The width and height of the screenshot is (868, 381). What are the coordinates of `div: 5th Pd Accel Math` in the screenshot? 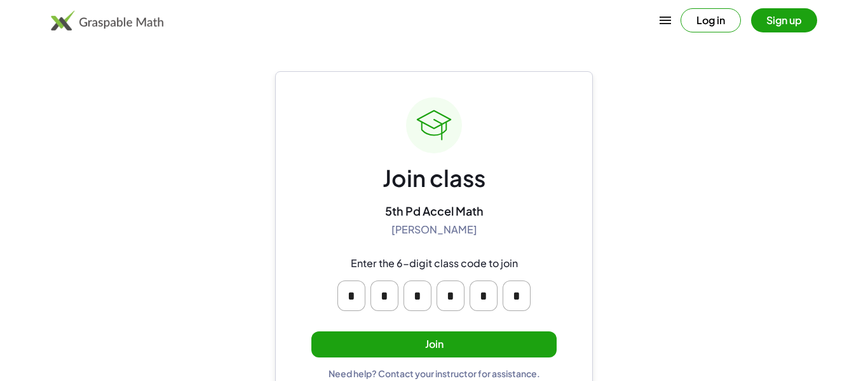 It's located at (434, 210).